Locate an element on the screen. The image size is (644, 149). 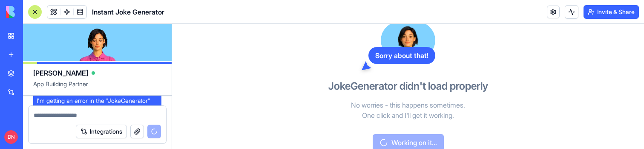
p: No worries - this happens sometimes. One click and I'll get it working. is located at coordinates (408, 110).